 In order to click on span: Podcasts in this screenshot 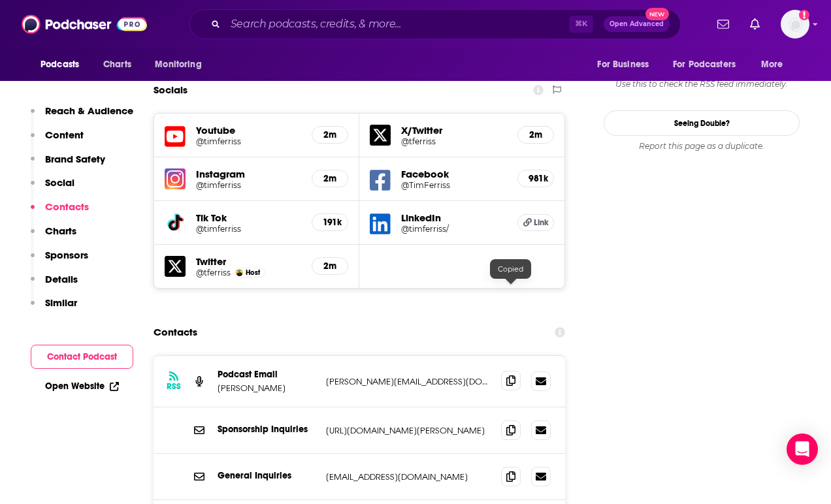, I will do `click(59, 65)`.